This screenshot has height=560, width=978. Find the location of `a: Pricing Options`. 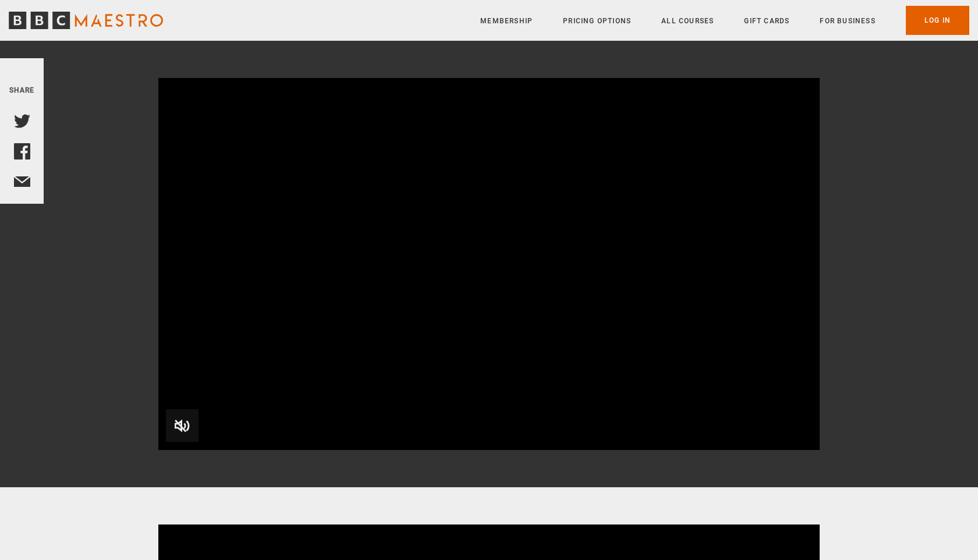

a: Pricing Options is located at coordinates (597, 21).